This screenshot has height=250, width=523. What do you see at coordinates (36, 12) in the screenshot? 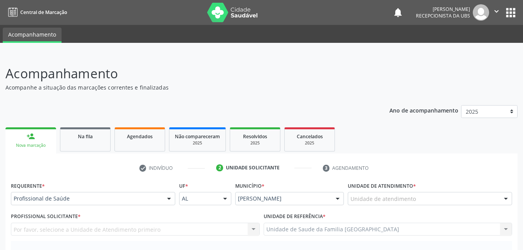
I see `a: Central de Marcação` at bounding box center [36, 12].